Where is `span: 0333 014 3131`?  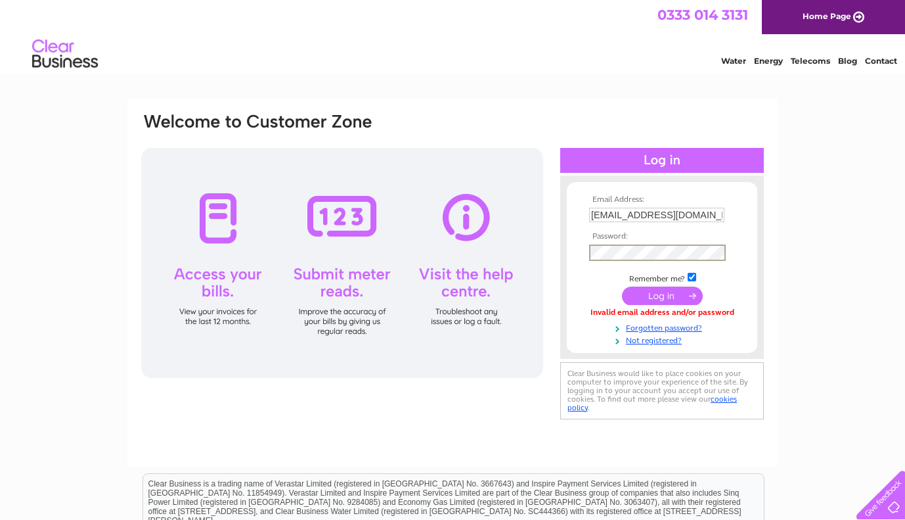 span: 0333 014 3131 is located at coordinates (703, 14).